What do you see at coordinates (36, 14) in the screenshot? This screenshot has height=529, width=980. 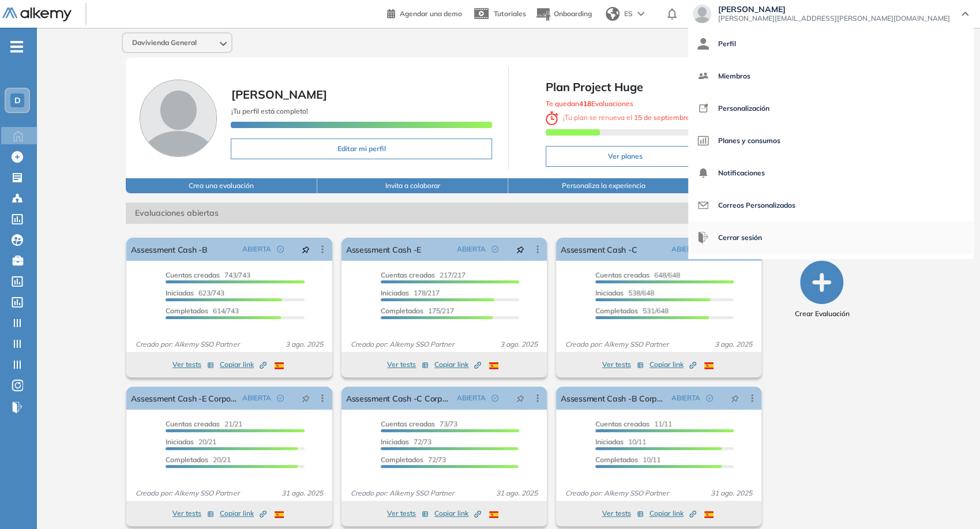 I see `img: Logo` at bounding box center [36, 14].